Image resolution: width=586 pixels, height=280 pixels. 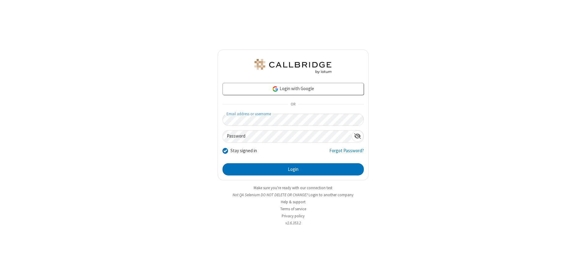 What do you see at coordinates (293, 119) in the screenshot?
I see `input: Email address or username` at bounding box center [293, 119].